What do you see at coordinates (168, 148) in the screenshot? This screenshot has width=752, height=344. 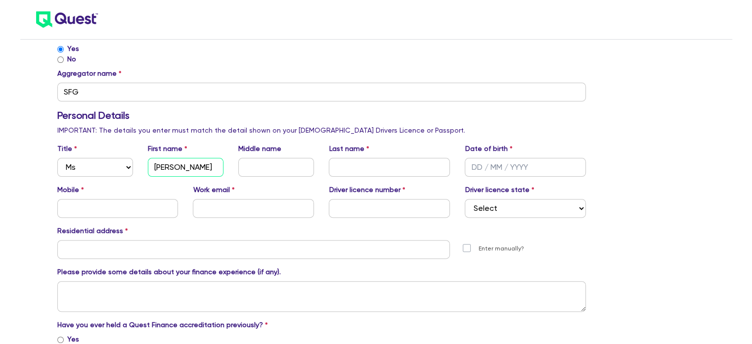 I see `label: First name` at bounding box center [168, 148].